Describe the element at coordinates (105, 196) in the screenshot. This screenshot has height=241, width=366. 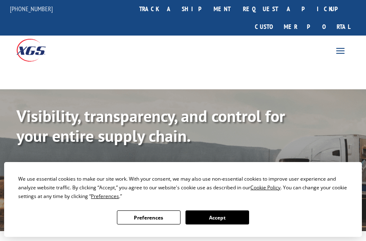
I see `span: Preferences` at that location.